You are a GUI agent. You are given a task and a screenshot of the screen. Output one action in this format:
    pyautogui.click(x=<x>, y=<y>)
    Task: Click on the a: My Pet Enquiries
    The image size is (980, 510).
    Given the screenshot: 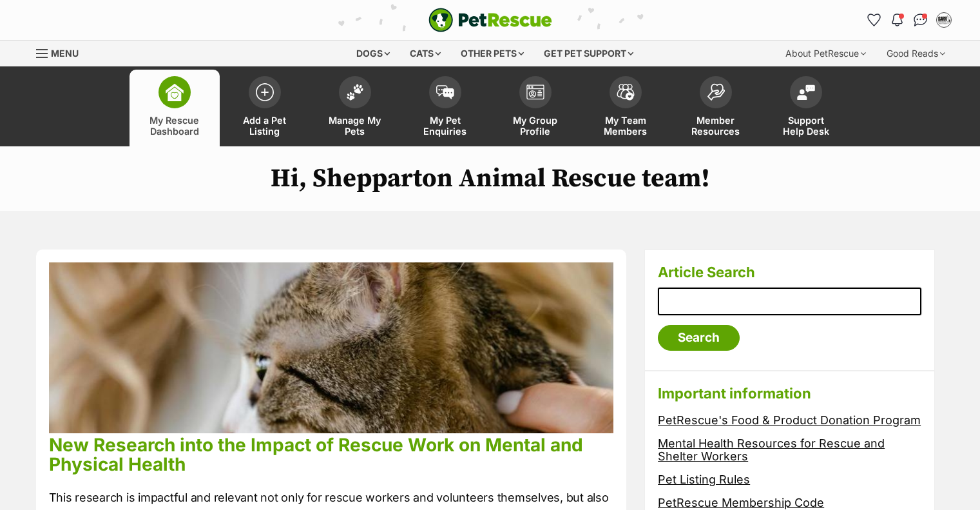 What is the action you would take?
    pyautogui.click(x=445, y=107)
    